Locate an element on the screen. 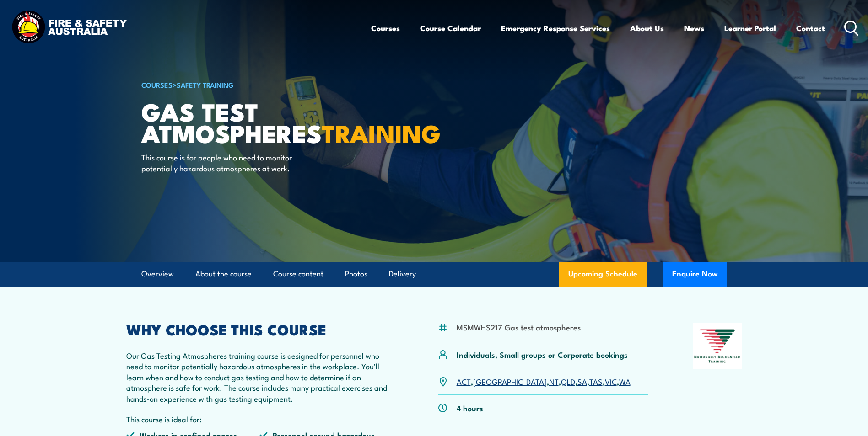 Image resolution: width=868 pixels, height=436 pixels. a: Emergency Response Services is located at coordinates (556, 28).